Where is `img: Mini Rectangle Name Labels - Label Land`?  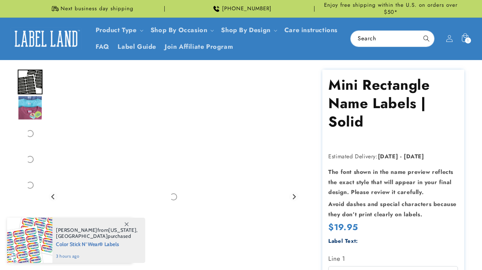
img: Mini Rectangle Name Labels - Label Land is located at coordinates (30, 108).